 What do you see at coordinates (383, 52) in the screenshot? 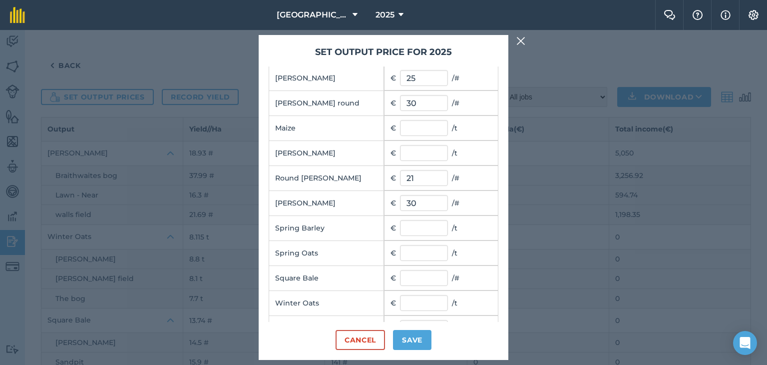
I see `h3: Set output price for 2025` at bounding box center [383, 52].